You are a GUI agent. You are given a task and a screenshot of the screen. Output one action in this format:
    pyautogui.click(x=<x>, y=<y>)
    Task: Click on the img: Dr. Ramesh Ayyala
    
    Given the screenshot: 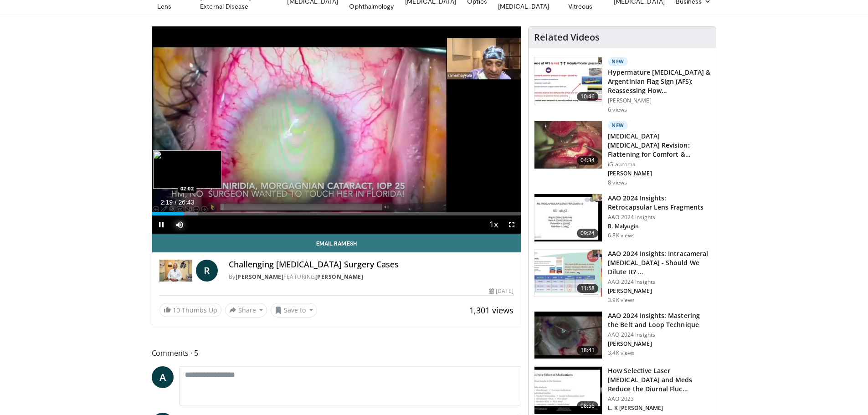 What is the action you would take?
    pyautogui.click(x=176, y=270)
    